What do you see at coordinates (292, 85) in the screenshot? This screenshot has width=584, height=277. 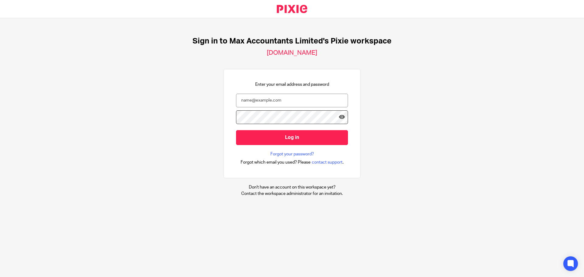 I see `p: Enter your email address and password` at bounding box center [292, 85].